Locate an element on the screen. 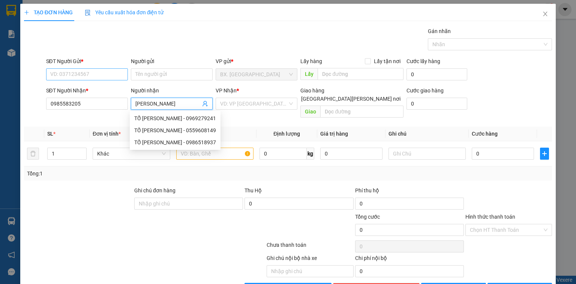 This screenshot has height=284, width=576. span: Giao hàng is located at coordinates (313, 90).